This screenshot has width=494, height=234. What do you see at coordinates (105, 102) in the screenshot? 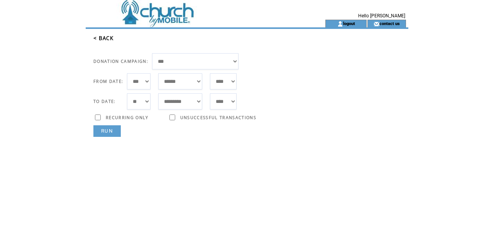
I see `span: TO DATE:` at bounding box center [105, 102].